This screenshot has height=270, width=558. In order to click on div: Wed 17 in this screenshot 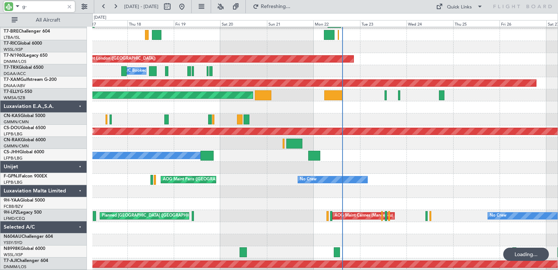, I will do `click(104, 23)`.